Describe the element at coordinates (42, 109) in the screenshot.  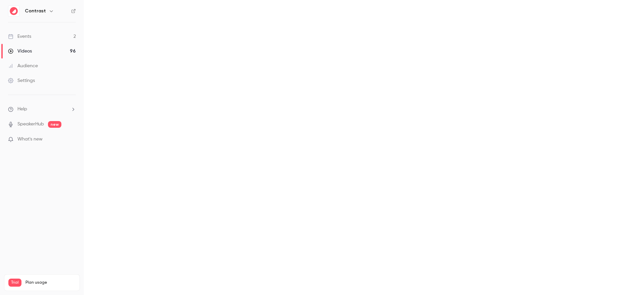
I see `li: help-dropdown-opener` at that location.